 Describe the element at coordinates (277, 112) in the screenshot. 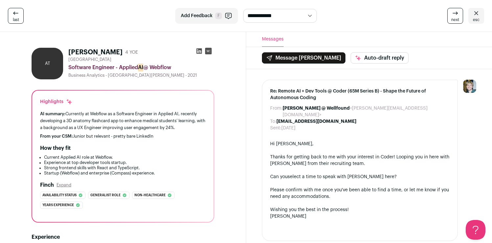

I see `dt: From:` at that location.